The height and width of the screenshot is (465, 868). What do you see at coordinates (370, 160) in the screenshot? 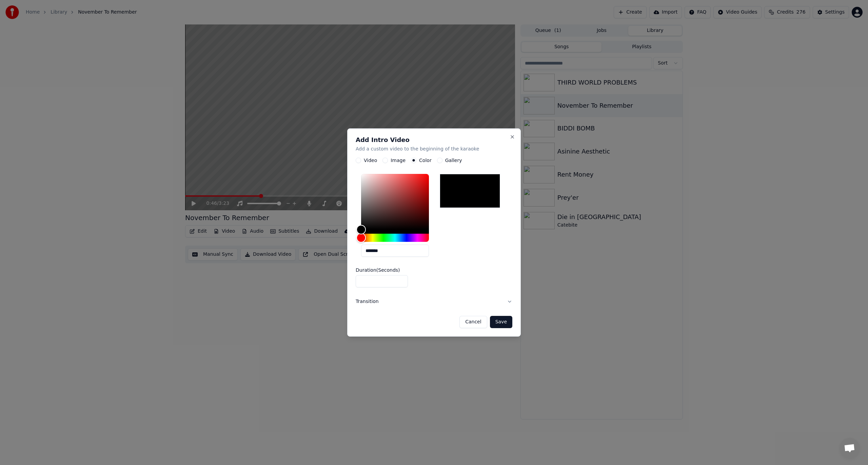
I see `label: Video` at bounding box center [370, 160].